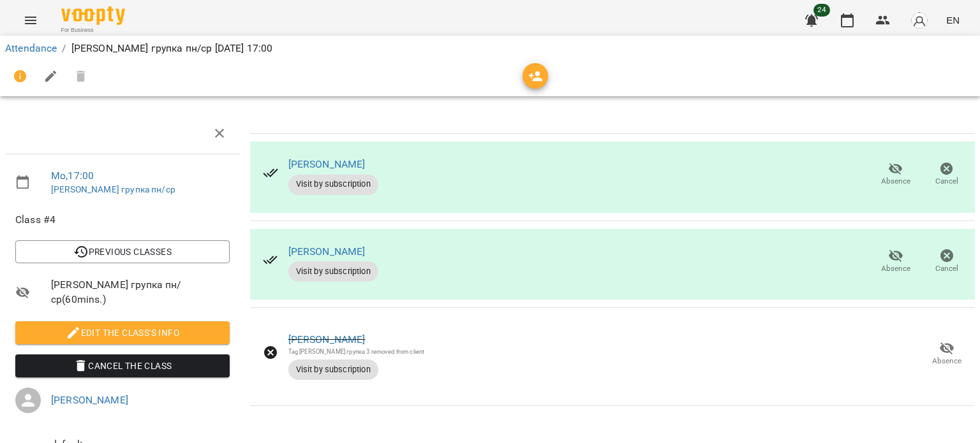 The width and height of the screenshot is (980, 443). I want to click on img: Voopty Logo, so click(94, 15).